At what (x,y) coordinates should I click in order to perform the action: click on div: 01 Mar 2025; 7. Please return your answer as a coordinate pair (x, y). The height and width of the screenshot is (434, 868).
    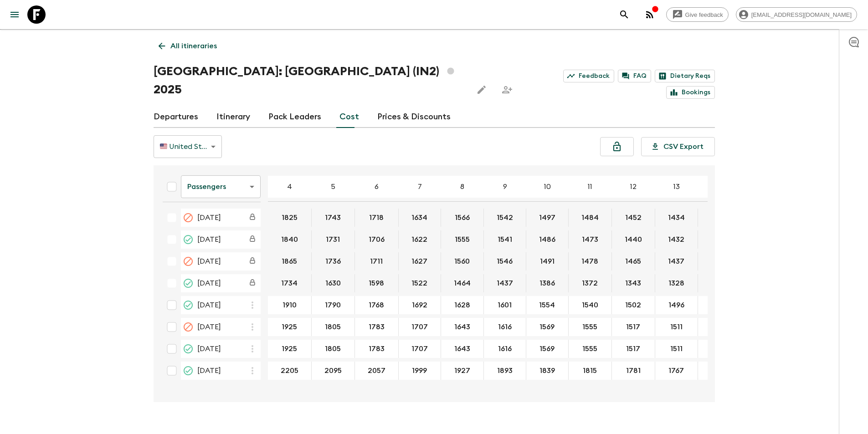
    Looking at the image, I should click on (419, 261).